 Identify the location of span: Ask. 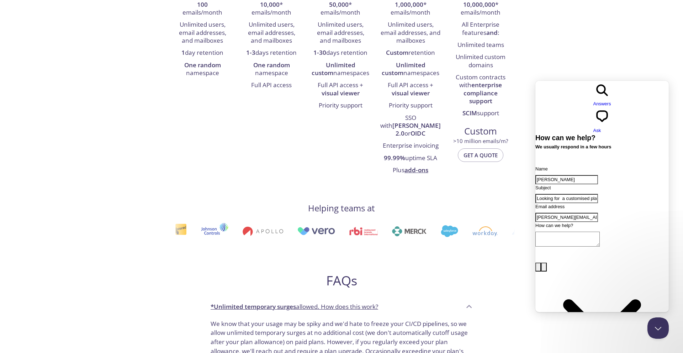
(62, 49).